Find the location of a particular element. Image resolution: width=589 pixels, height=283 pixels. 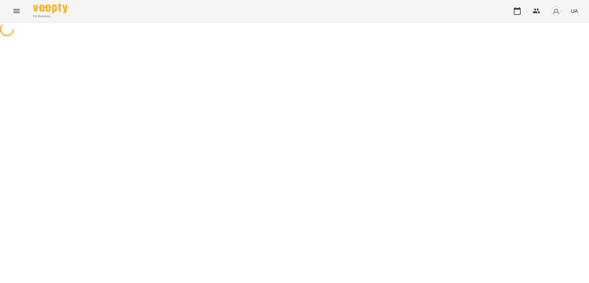

button: Menu is located at coordinates (17, 11).